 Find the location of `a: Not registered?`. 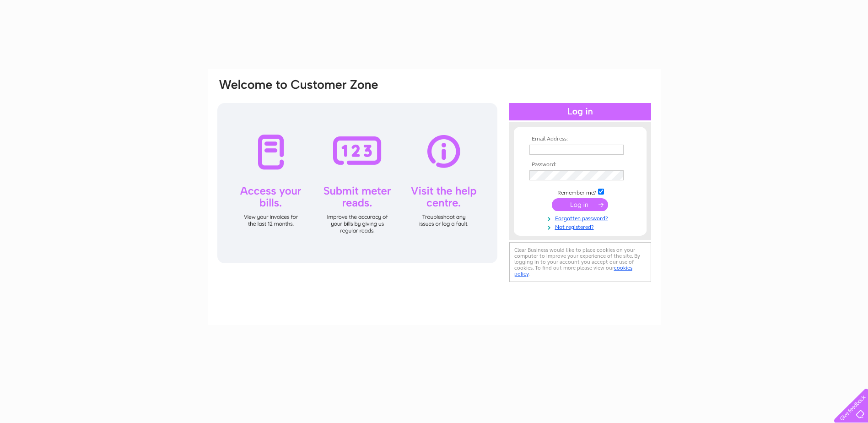

a: Not registered? is located at coordinates (581, 226).